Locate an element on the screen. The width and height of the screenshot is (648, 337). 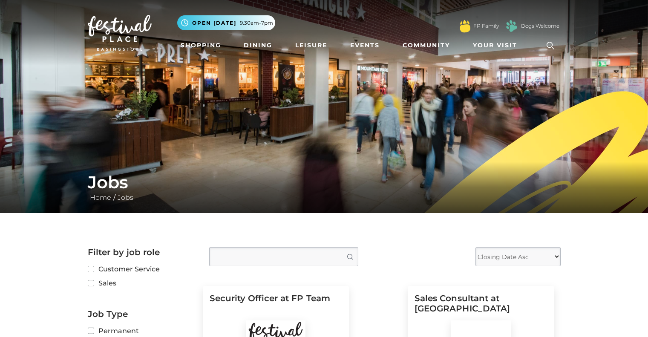
span: Your Visit is located at coordinates (495, 45).